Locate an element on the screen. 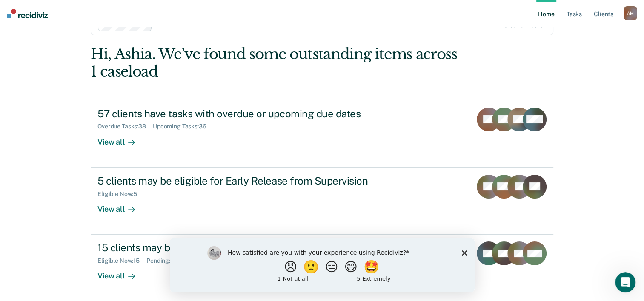 The image size is (644, 301). img: Recidiviz is located at coordinates (27, 14).